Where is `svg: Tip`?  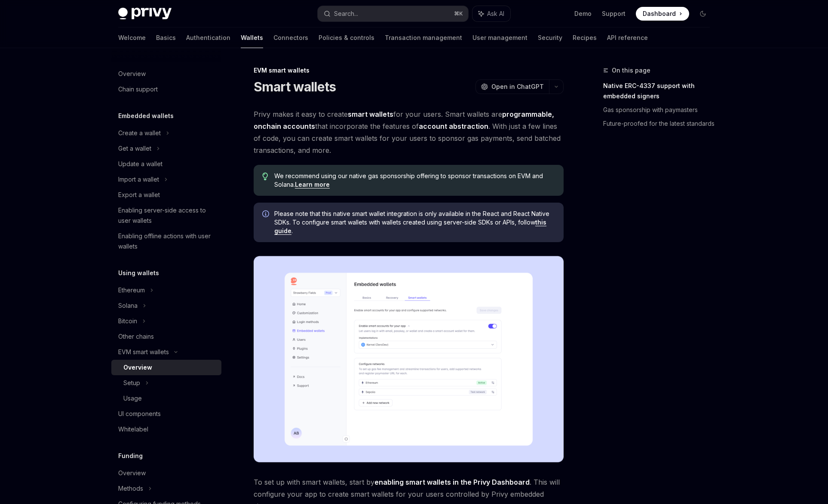
svg: Tip is located at coordinates (265, 177).